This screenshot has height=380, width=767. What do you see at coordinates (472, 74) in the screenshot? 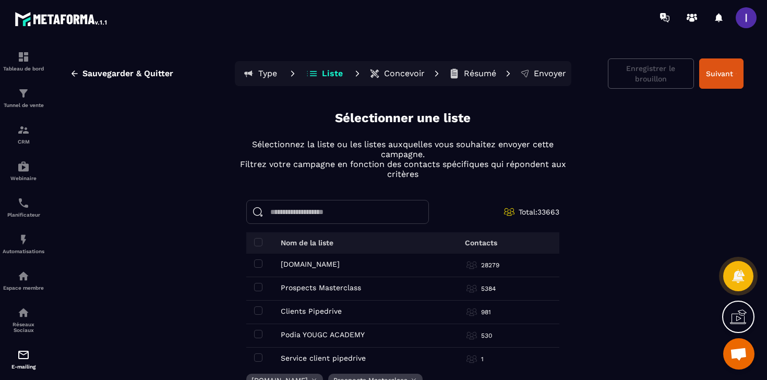
I see `button: Résumé` at bounding box center [472, 74].